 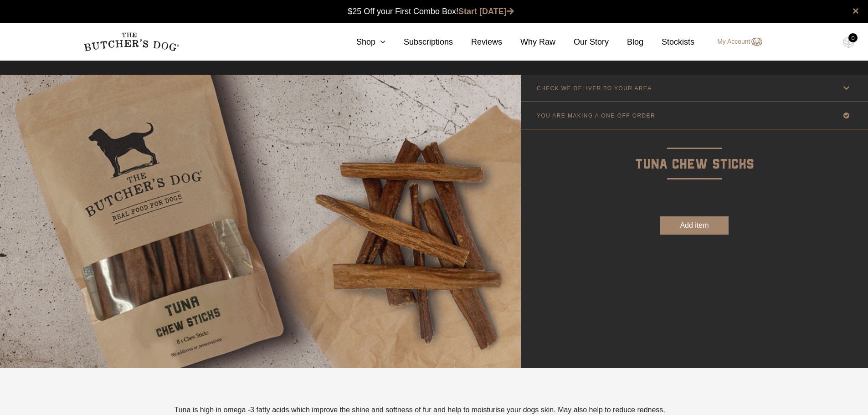 I want to click on img: TBD_Cart-Empty.png, so click(x=849, y=43).